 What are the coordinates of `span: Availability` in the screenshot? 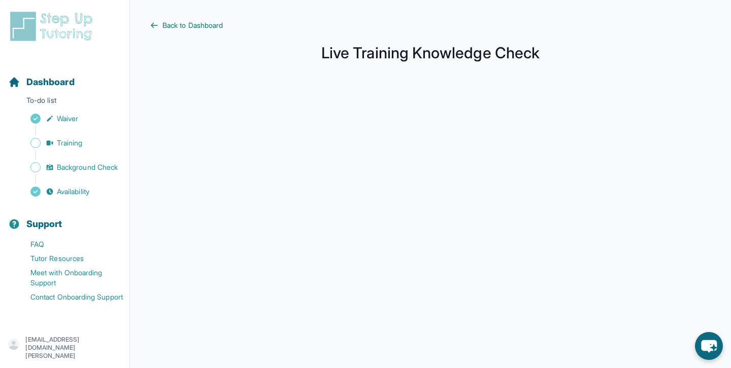 It's located at (73, 192).